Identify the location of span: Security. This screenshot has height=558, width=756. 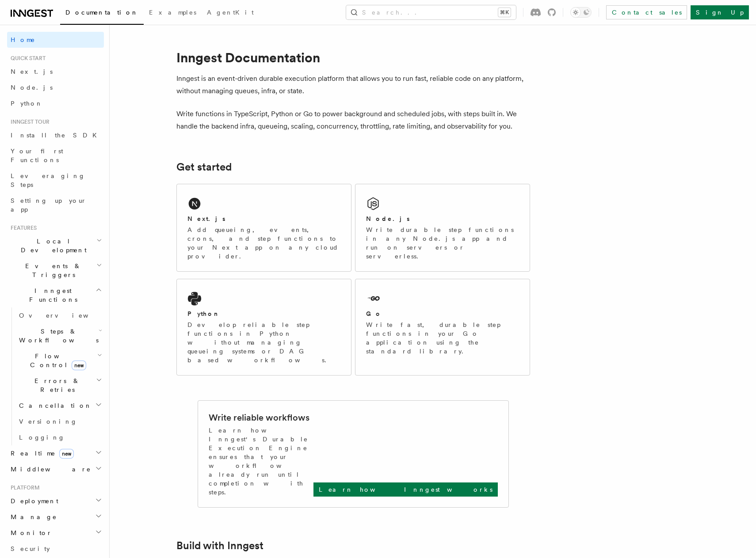
(30, 549).